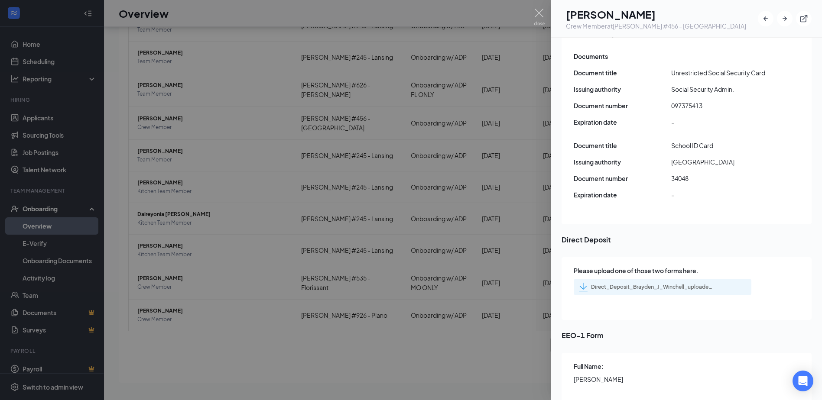 The width and height of the screenshot is (822, 400). Describe the element at coordinates (804, 19) in the screenshot. I see `button: ExternalLink` at that location.